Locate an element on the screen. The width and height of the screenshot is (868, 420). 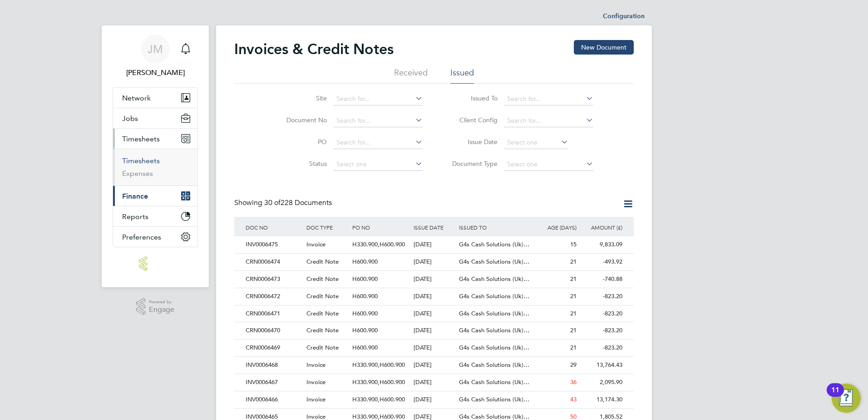
span: Reports is located at coordinates (135, 216).